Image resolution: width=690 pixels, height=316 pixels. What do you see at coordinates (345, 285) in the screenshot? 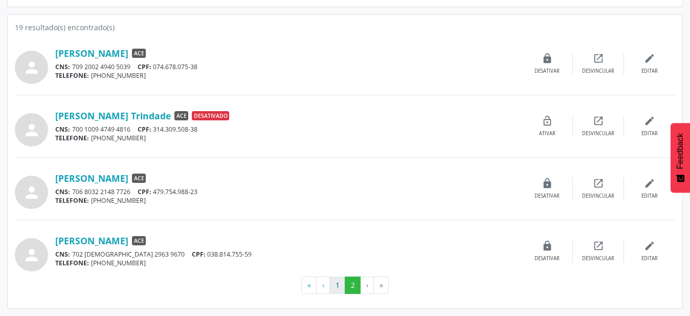
I see `ul: Pagination` at bounding box center [345, 285].